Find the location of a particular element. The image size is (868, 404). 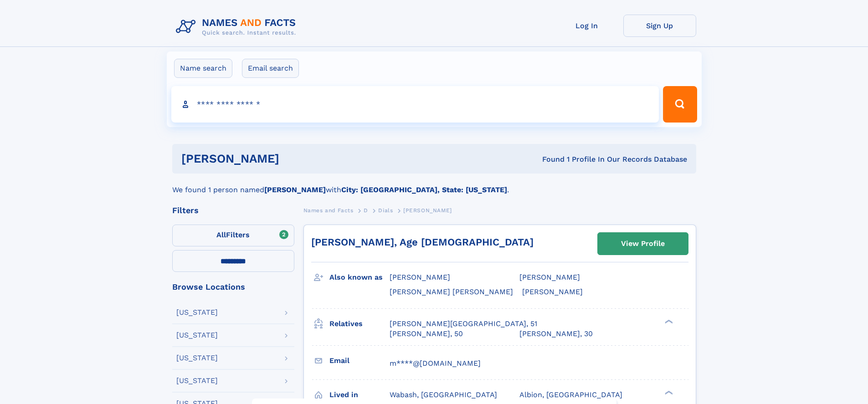

a: Log In is located at coordinates (587, 25).